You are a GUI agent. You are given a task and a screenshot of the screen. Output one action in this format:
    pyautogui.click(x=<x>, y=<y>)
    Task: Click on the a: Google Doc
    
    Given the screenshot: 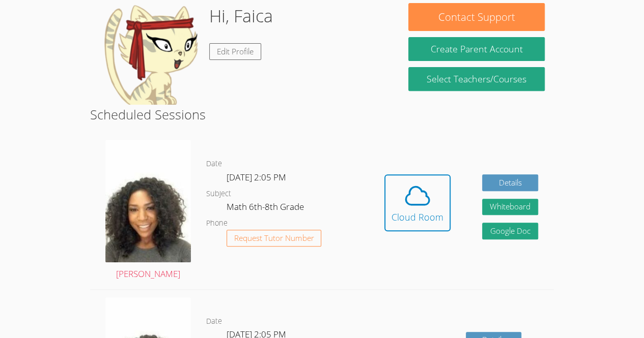 What is the action you would take?
    pyautogui.click(x=510, y=231)
    